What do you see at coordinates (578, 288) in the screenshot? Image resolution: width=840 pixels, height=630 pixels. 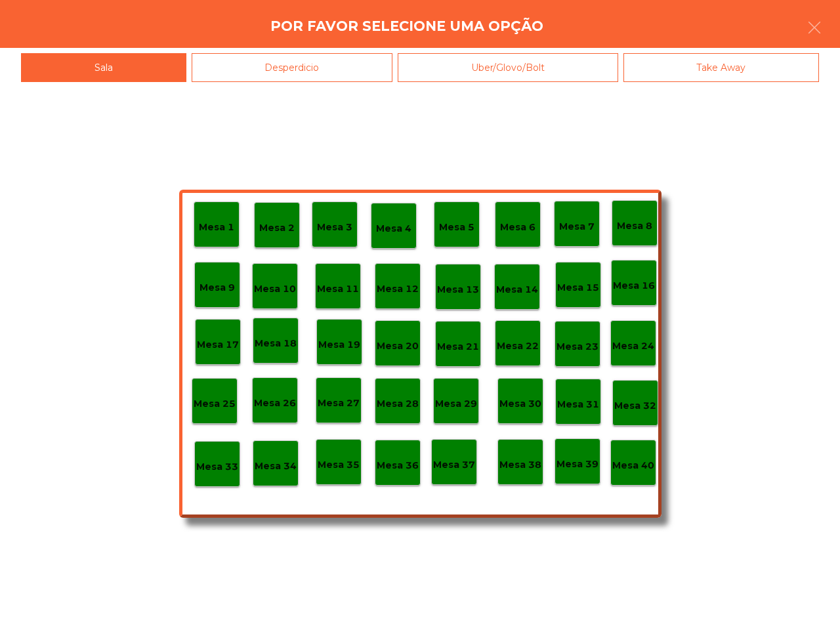 I see `p: Mesa 15` at bounding box center [578, 288].